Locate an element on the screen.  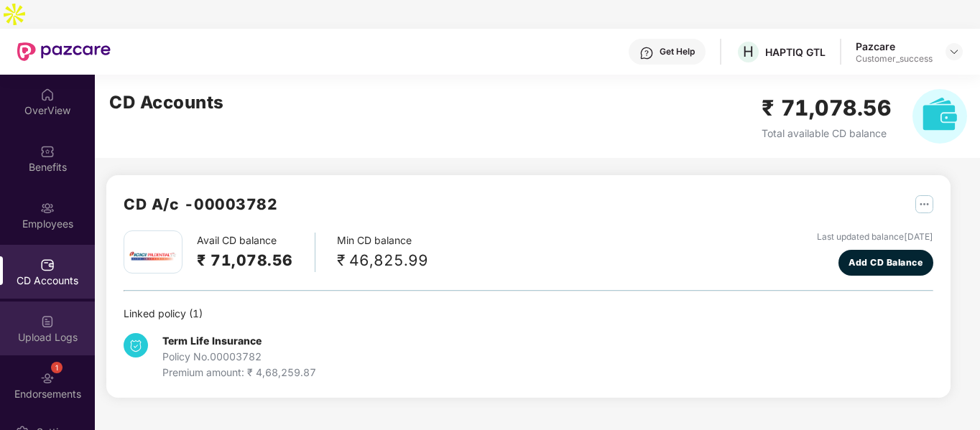
div: Premium amount: ₹ 4,68,259.87 is located at coordinates (239, 373).